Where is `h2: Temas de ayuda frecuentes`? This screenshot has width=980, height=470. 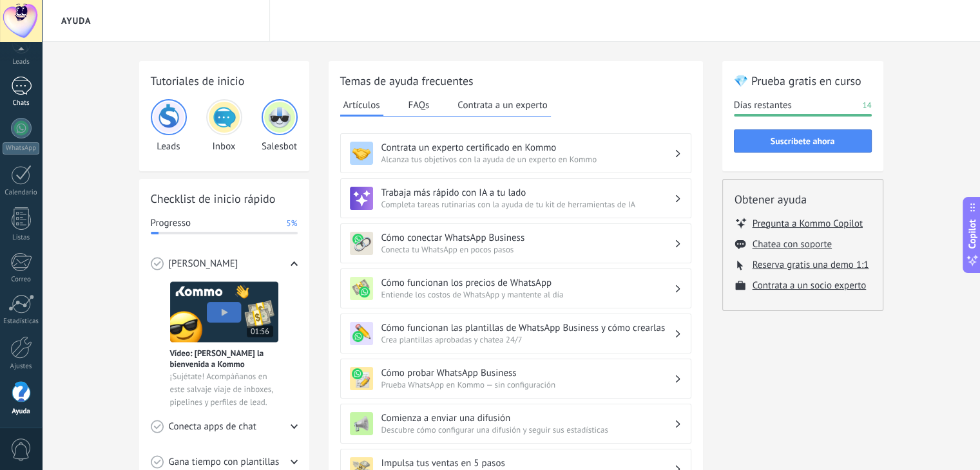 h2: Temas de ayuda frecuentes is located at coordinates (516, 80).